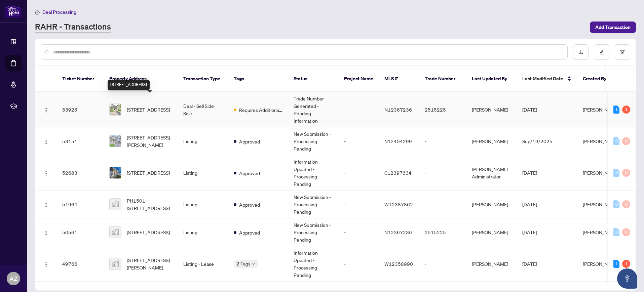  Describe the element at coordinates (398, 110) in the screenshot. I see `span: N12367236` at that location.